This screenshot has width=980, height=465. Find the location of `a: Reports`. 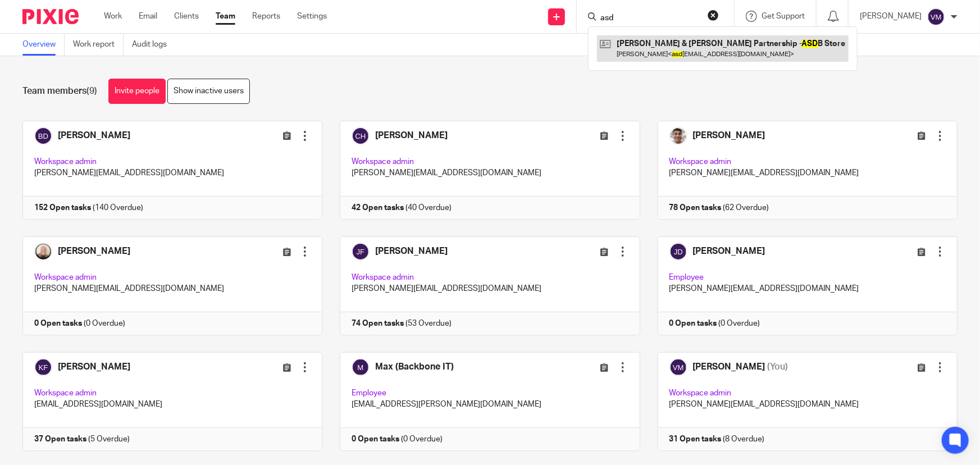

a: Reports is located at coordinates (266, 17).